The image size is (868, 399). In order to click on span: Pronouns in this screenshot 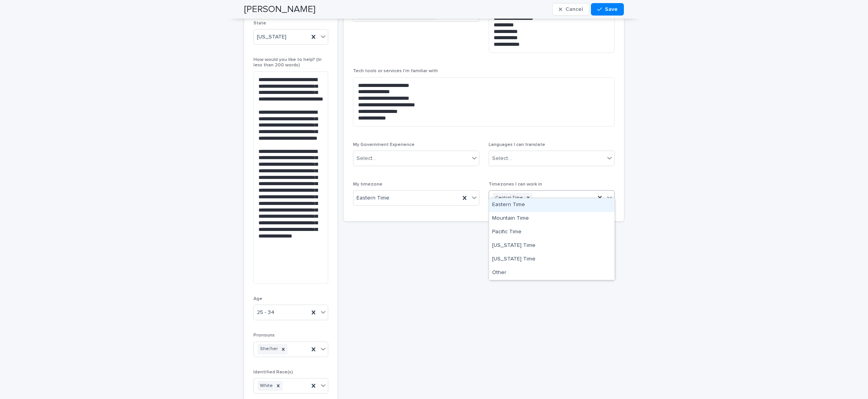, I will do `click(264, 335)`.